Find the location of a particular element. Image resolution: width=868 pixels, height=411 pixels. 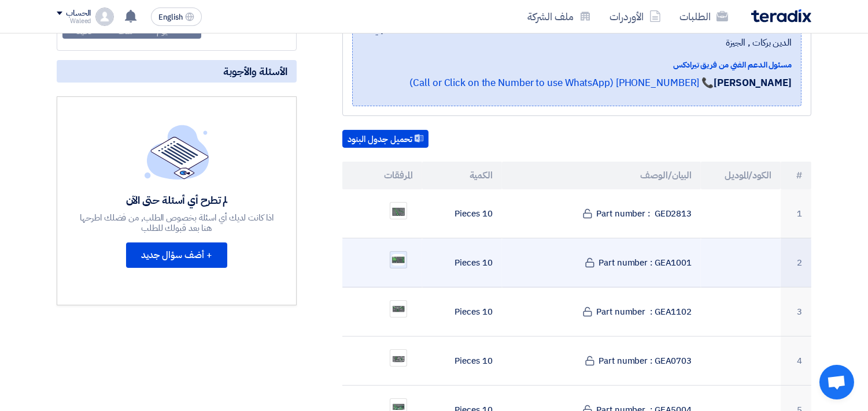

td: Part number : GEA1001 is located at coordinates (601, 263).